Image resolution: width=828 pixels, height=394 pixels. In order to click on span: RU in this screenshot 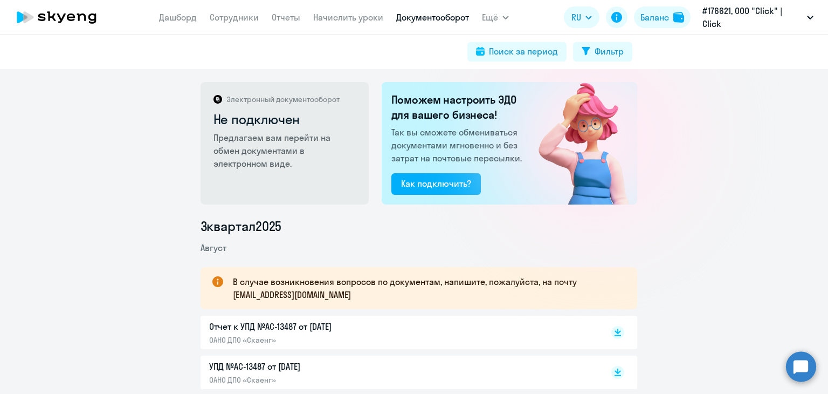, I will do `click(577, 17)`.